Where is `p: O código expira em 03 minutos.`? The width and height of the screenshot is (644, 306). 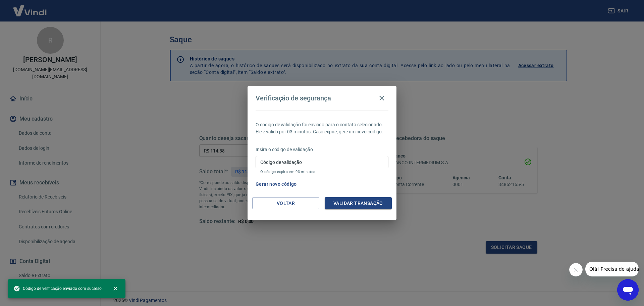
p: O código expira em 03 minutos. is located at coordinates (322, 172).